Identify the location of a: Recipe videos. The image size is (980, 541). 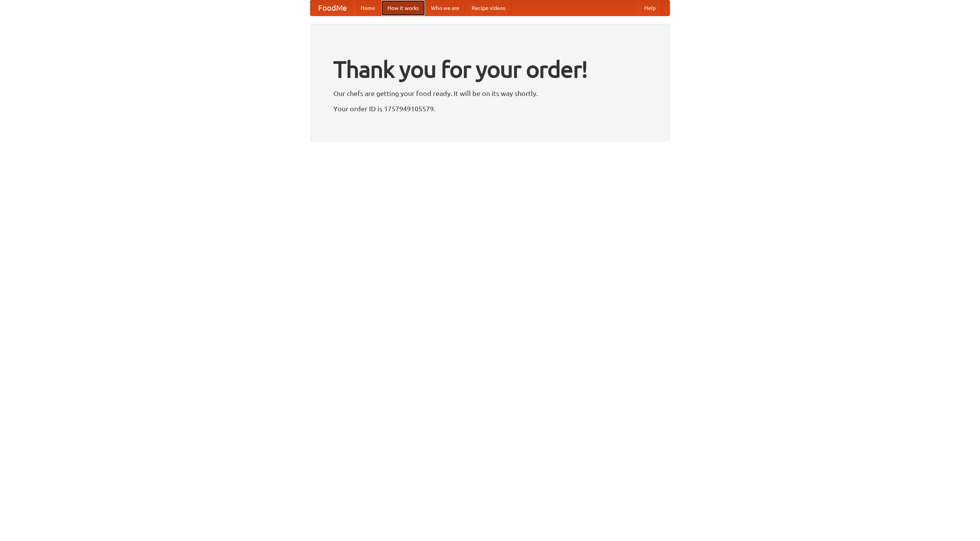
(488, 8).